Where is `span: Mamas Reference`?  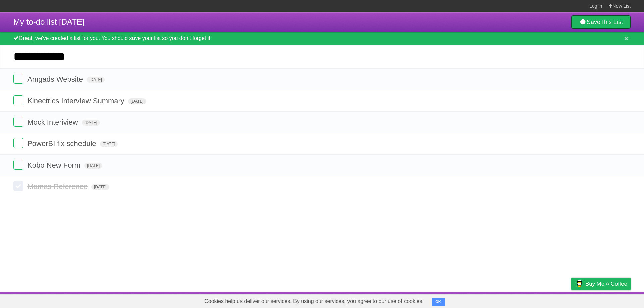
span: Mamas Reference is located at coordinates (58, 186).